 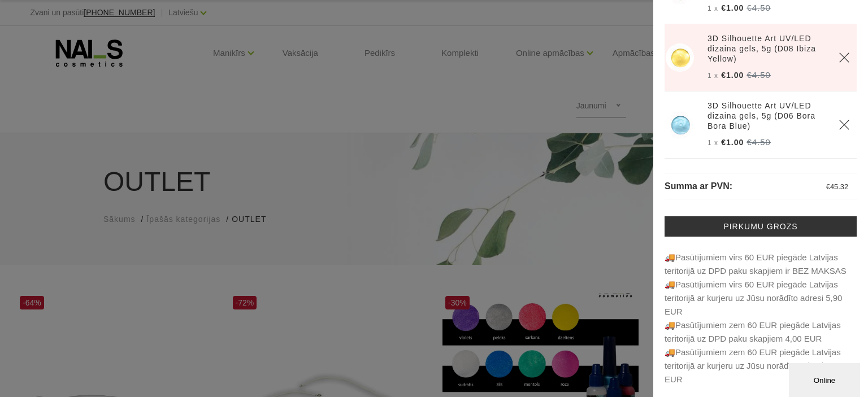 I want to click on div: Online, so click(x=36, y=19).